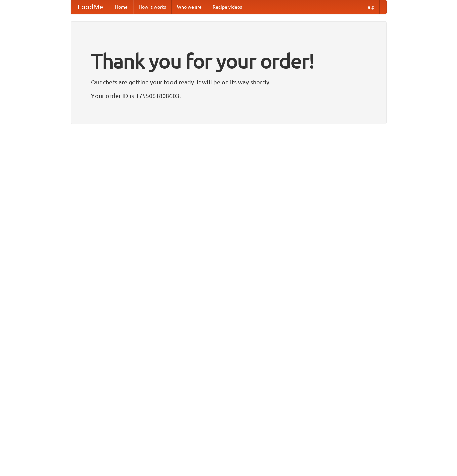 This screenshot has width=457, height=476. I want to click on h1: Thank you for your order!, so click(229, 61).